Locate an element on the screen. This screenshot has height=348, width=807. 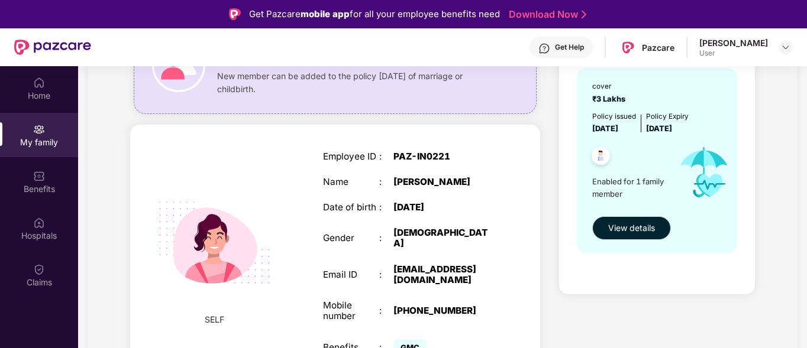
img: svg+xml;base64,PHN2ZyBpZD0iQ2xhaW0iIHhtbG5zPSJodHRwOi8vd3d3LnczLm9yZy8yMDAwL3N2ZyIgd2lkdGg9IjIwIi... is located at coordinates (39, 270).